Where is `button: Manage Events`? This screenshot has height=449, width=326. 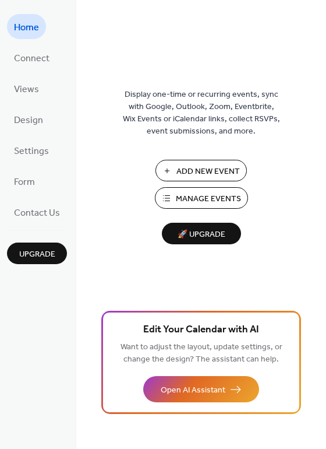 button: Manage Events is located at coordinates (202, 198).